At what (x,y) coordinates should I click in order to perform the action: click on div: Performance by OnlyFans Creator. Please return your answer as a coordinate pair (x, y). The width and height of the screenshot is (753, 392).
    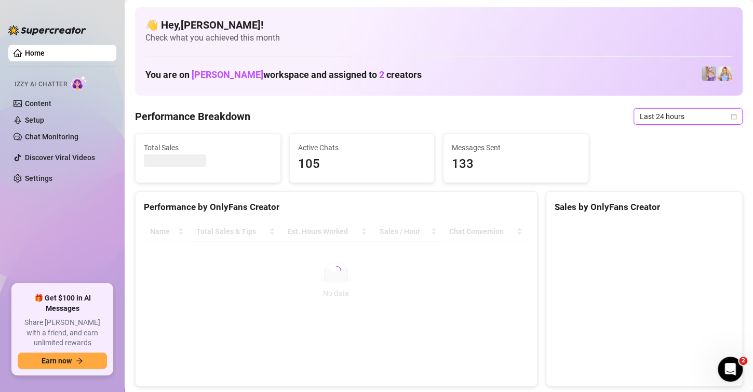
    Looking at the image, I should click on (336, 207).